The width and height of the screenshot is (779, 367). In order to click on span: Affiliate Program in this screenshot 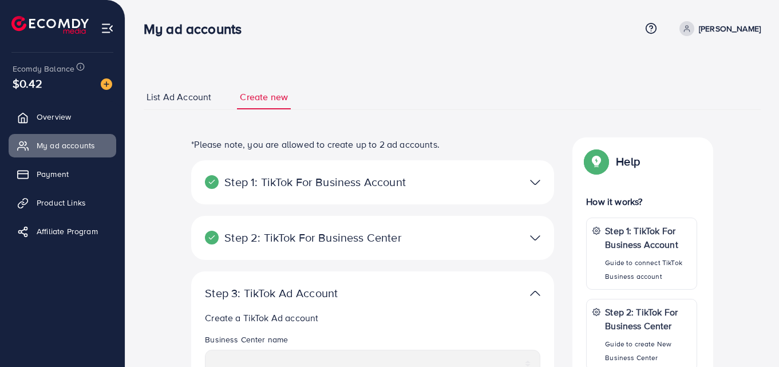, I will do `click(67, 231)`.